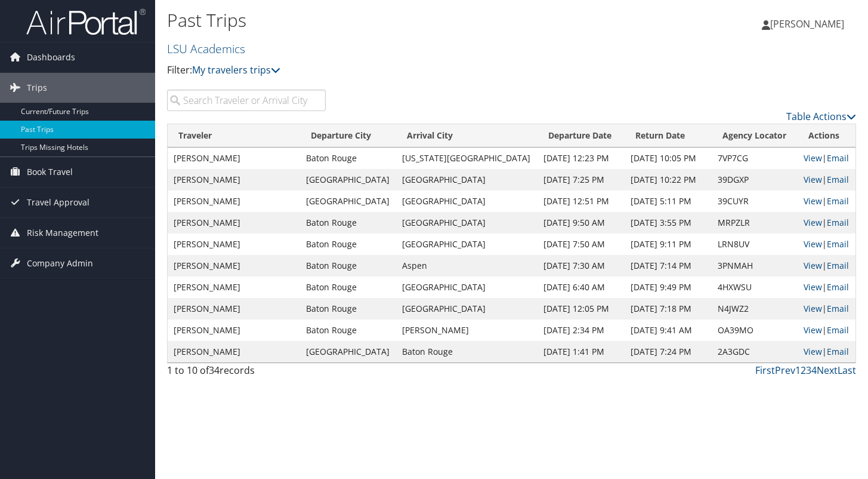  Describe the element at coordinates (397, 20) in the screenshot. I see `h1: Past Trips` at that location.